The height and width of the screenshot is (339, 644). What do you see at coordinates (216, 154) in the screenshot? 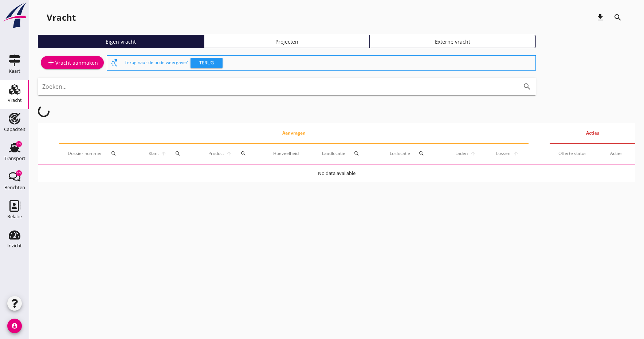
I see `span: Product` at bounding box center [216, 154].